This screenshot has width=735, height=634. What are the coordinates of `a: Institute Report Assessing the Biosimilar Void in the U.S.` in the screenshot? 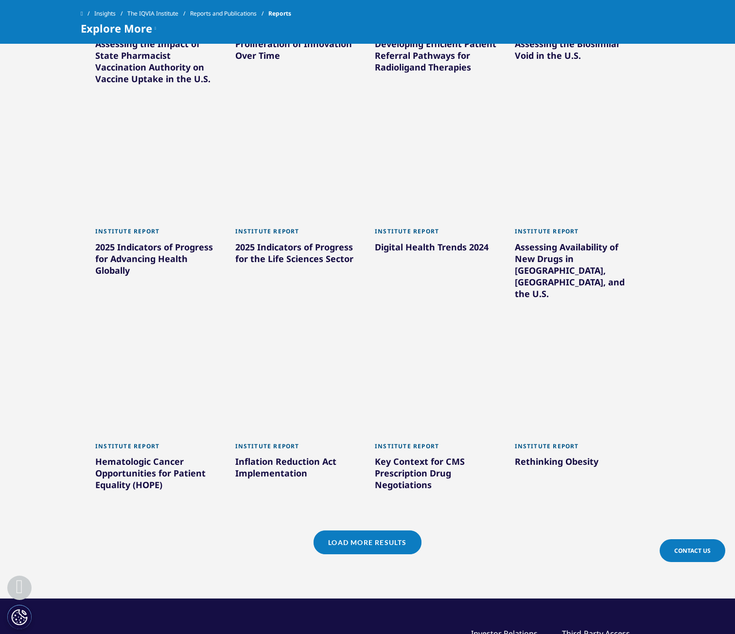 It's located at (577, 52).